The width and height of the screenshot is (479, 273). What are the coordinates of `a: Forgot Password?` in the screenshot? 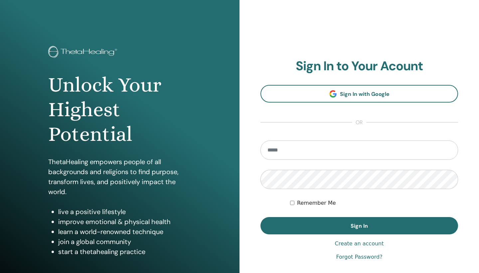 It's located at (359, 257).